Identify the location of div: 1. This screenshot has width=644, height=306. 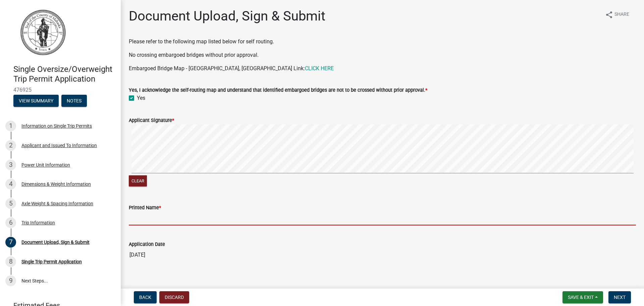
(10, 126).